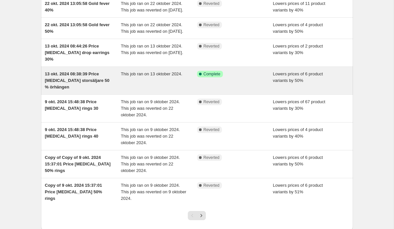 This screenshot has height=229, width=394. What do you see at coordinates (299, 7) in the screenshot?
I see `span: Lowers prices of 11 product variants by 40%` at bounding box center [299, 7].